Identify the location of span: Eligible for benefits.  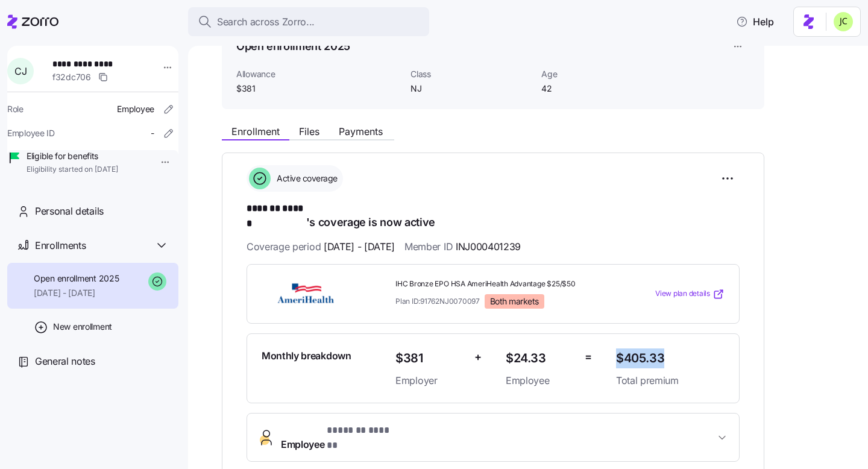
(73, 156).